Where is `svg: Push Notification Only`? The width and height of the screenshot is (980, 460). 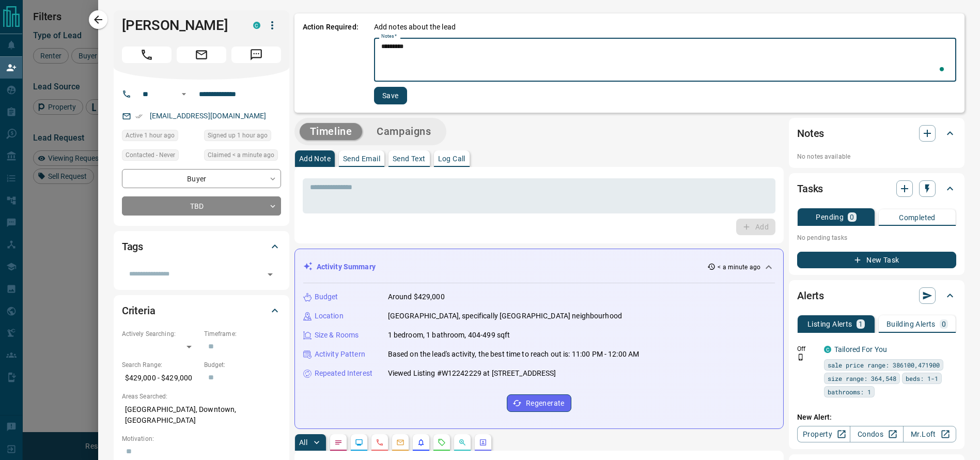
svg: Push Notification Only is located at coordinates (801, 358).